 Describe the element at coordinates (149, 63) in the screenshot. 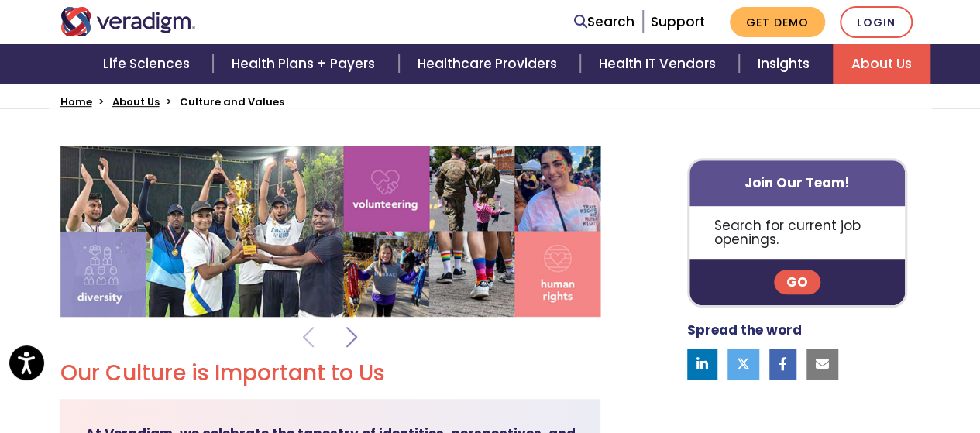

I see `a: Life Sciences` at that location.